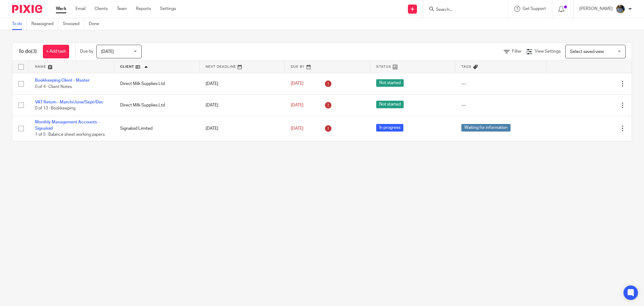 The width and height of the screenshot is (644, 306). I want to click on a: Work, so click(61, 9).